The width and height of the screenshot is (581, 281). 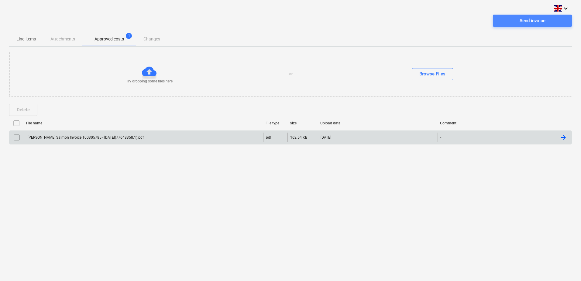 I want to click on button: Send invoice, so click(x=532, y=21).